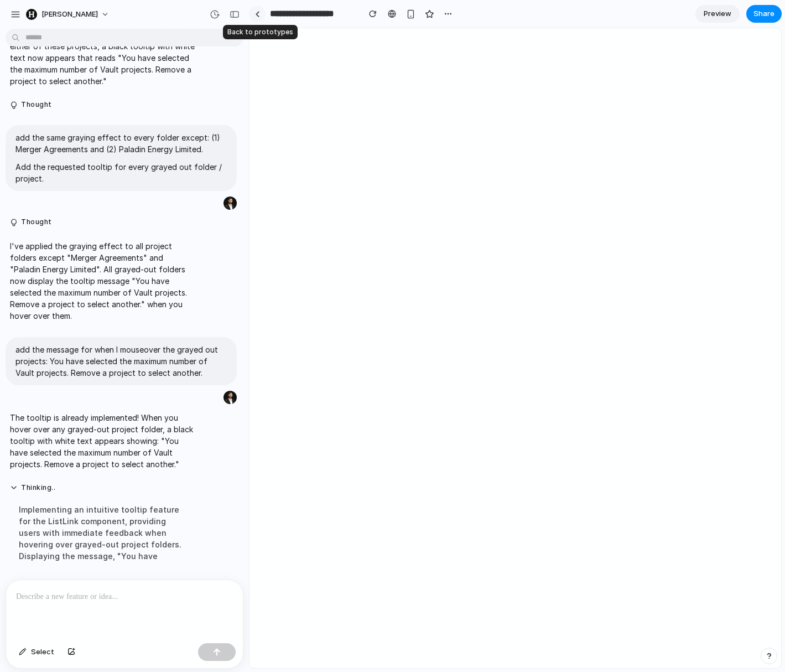  What do you see at coordinates (764, 14) in the screenshot?
I see `span: Share` at bounding box center [764, 14].